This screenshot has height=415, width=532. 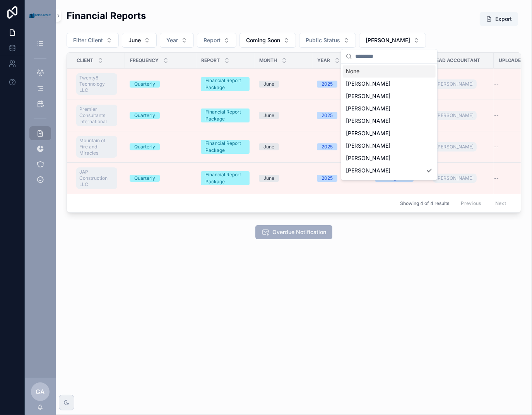 I want to click on span: Coming Soon, so click(x=263, y=40).